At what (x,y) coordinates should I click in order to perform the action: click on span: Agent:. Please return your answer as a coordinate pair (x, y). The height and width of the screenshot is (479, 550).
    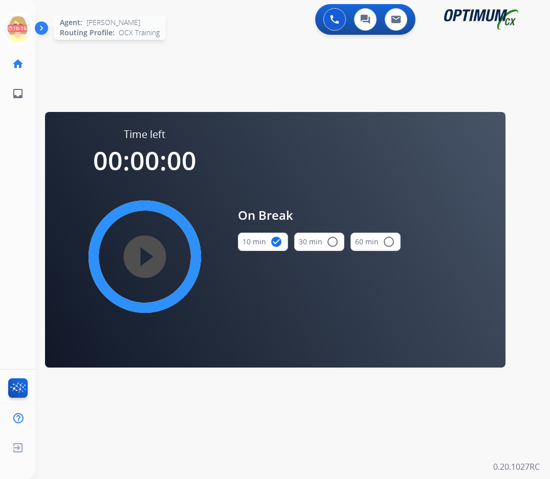
    Looking at the image, I should click on (71, 22).